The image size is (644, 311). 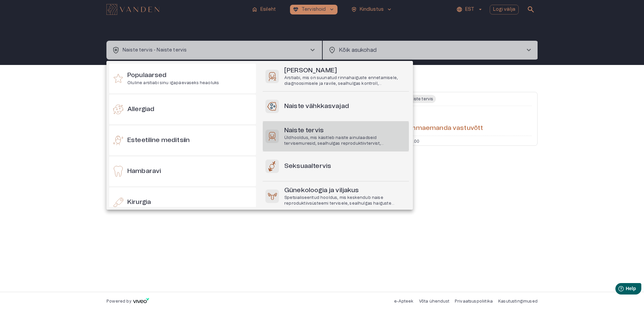 What do you see at coordinates (139, 202) in the screenshot?
I see `h6: Kirurgia` at bounding box center [139, 202].